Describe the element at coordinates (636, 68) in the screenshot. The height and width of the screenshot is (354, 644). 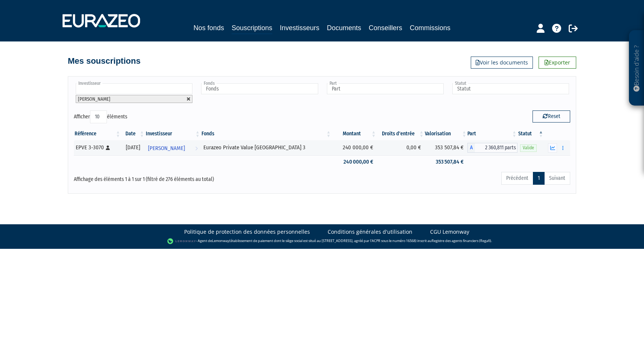
I see `p: Besoin d'aide ?` at that location.